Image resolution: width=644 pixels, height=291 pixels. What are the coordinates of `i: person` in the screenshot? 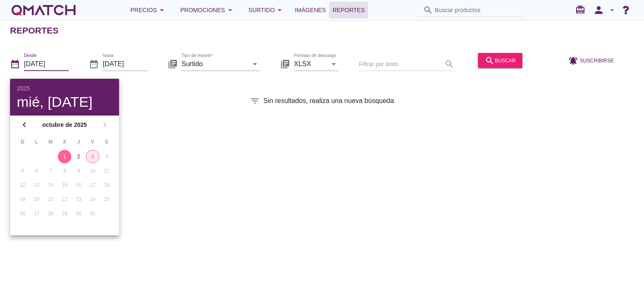 It's located at (599, 10).